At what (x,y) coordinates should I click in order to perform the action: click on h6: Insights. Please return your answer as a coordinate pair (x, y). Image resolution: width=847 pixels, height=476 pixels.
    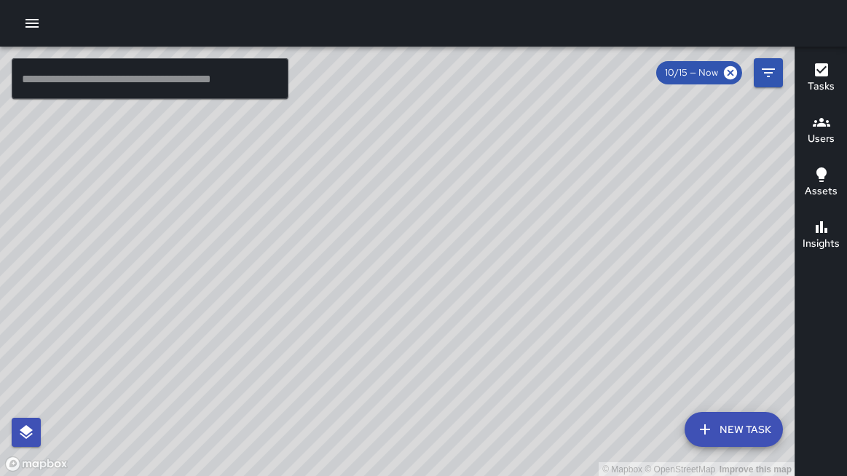
    Looking at the image, I should click on (821, 244).